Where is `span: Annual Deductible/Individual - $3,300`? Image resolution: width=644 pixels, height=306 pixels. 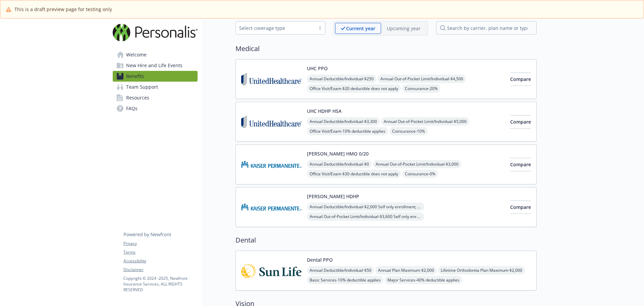 span: Annual Deductible/Individual - $3,300 is located at coordinates (343, 121).